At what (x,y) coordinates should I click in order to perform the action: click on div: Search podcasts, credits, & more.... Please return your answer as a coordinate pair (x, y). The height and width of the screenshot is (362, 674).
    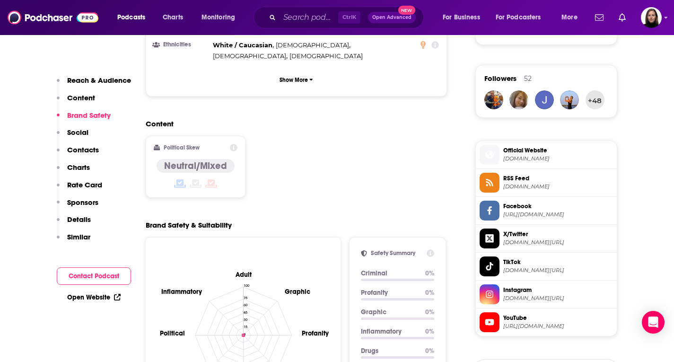
    Looking at the image, I should click on (348, 18).